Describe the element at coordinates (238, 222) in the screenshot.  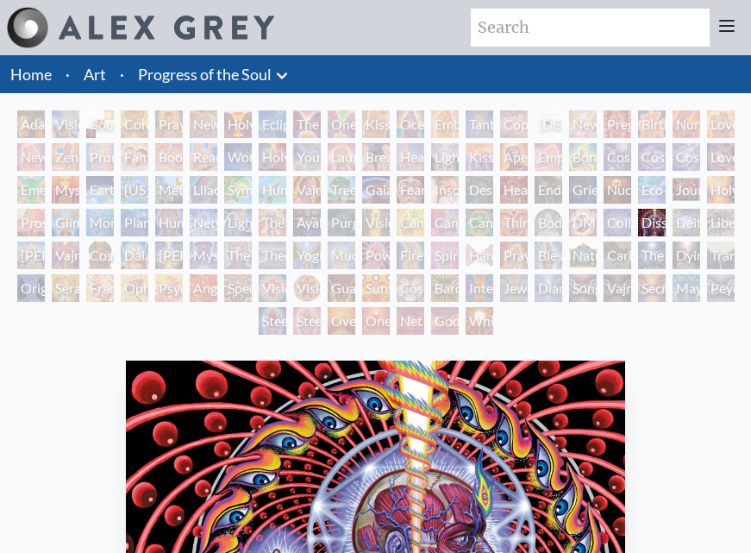
I see `div: Lightworker` at that location.